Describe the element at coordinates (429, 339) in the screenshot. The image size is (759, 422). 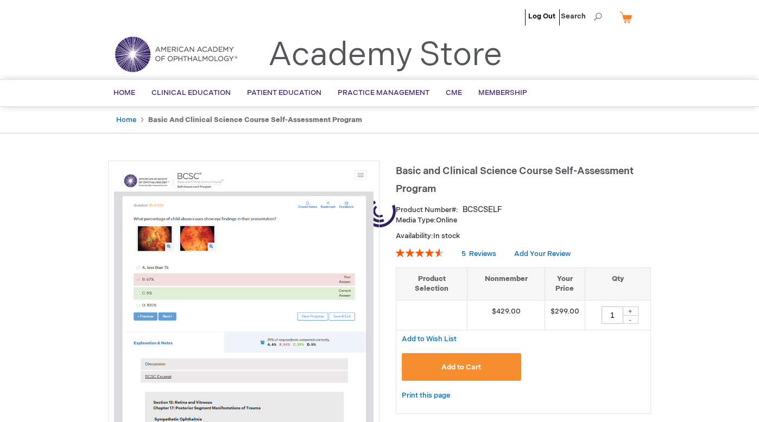
I see `a: Add to Wish List` at that location.